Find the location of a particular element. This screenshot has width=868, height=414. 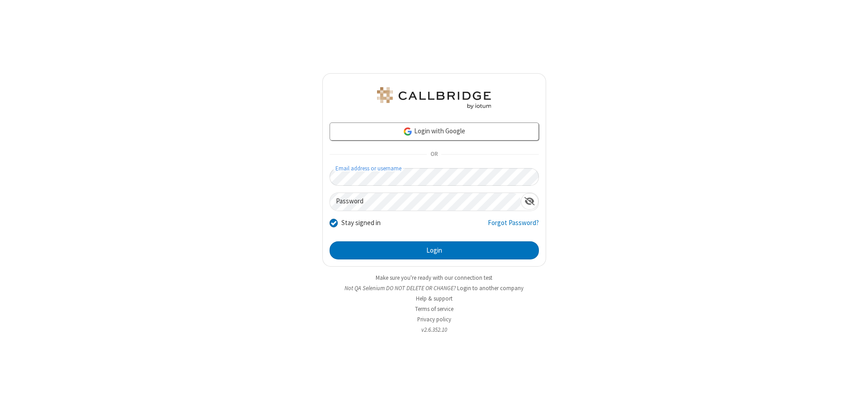

a: Help & support is located at coordinates (434, 298).